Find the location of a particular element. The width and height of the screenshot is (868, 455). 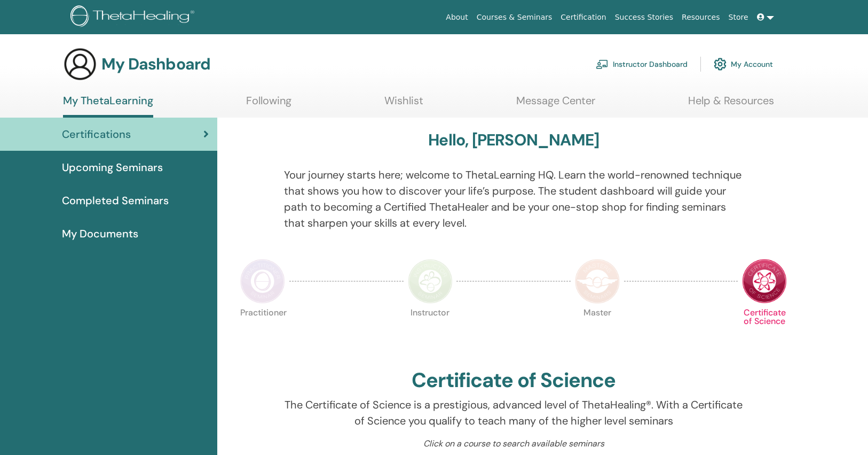

a: Store is located at coordinates (739, 17).